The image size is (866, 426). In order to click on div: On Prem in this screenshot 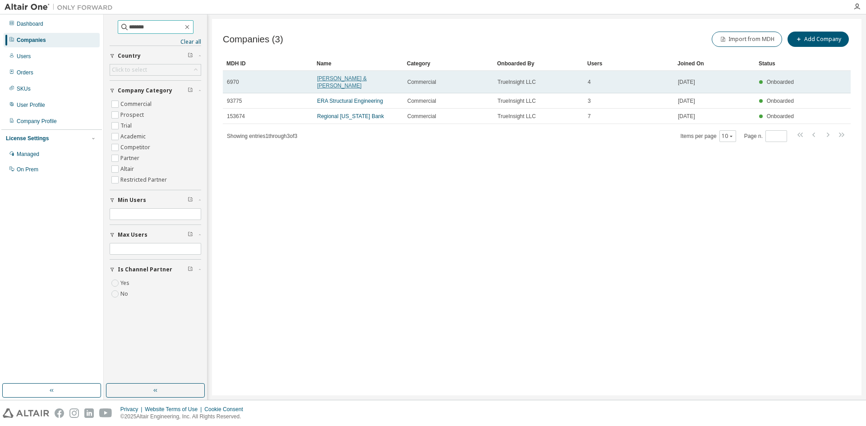, I will do `click(28, 170)`.